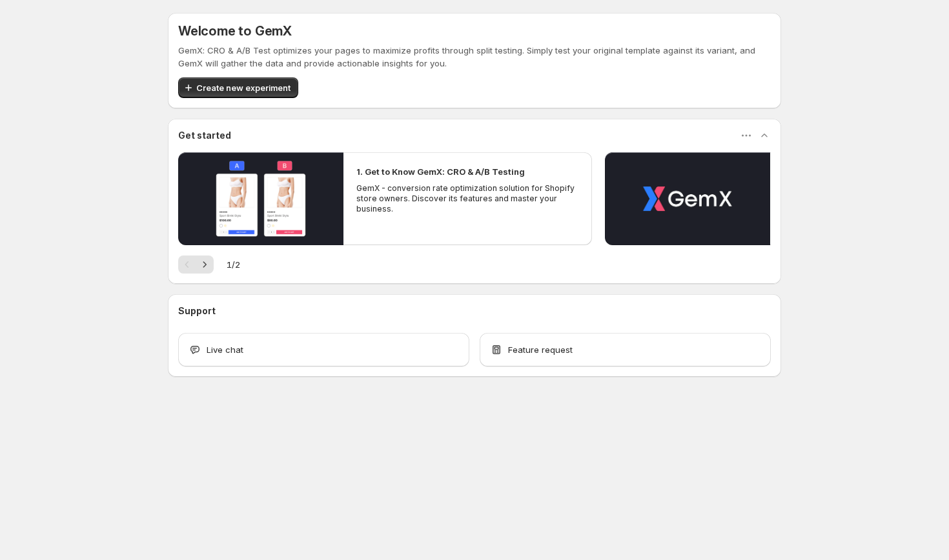 The height and width of the screenshot is (560, 949). Describe the element at coordinates (196, 265) in the screenshot. I see `nav: Pagination` at that location.